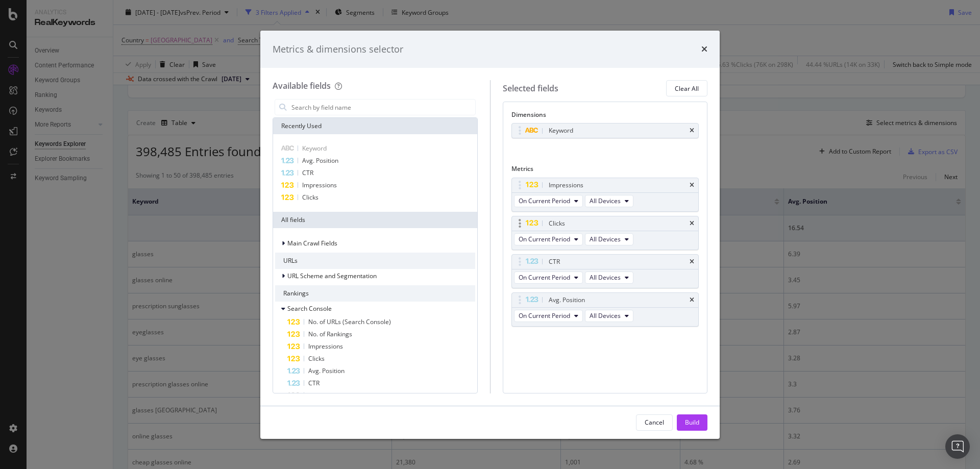 Image resolution: width=980 pixels, height=469 pixels. I want to click on div: Keyword, so click(561, 130).